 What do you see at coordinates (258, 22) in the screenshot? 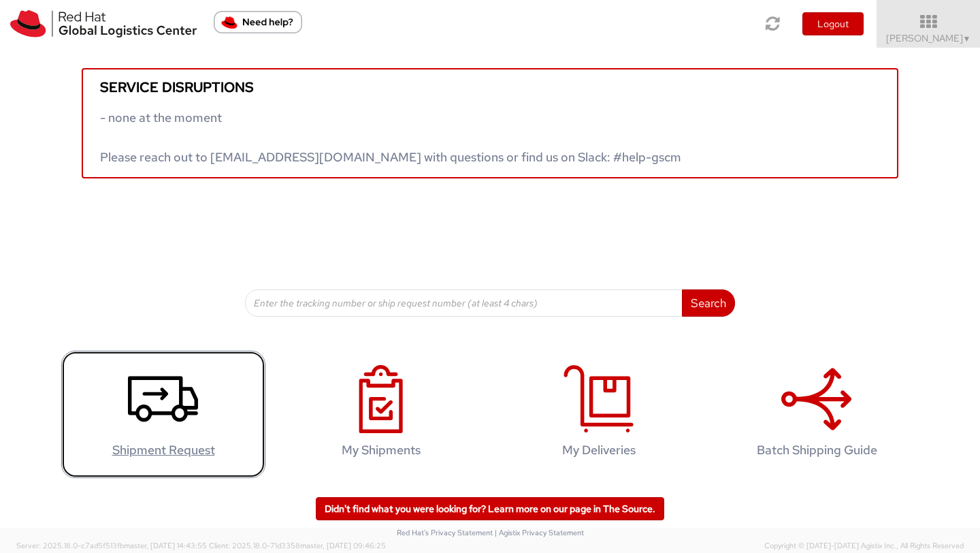
I see `button: Need help?` at bounding box center [258, 22].